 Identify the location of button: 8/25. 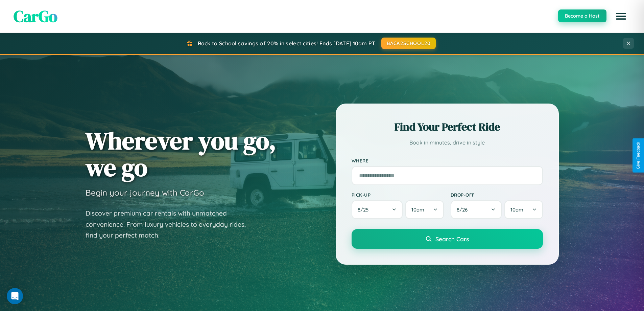
(377, 209).